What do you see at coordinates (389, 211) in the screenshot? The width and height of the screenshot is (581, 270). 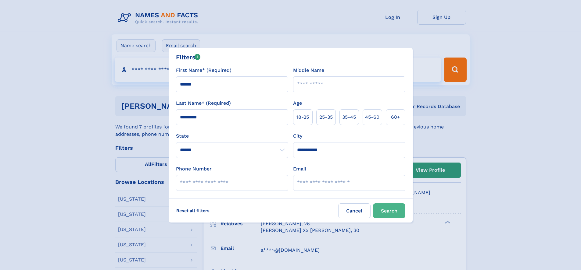 I see `button: Search` at bounding box center [389, 211].